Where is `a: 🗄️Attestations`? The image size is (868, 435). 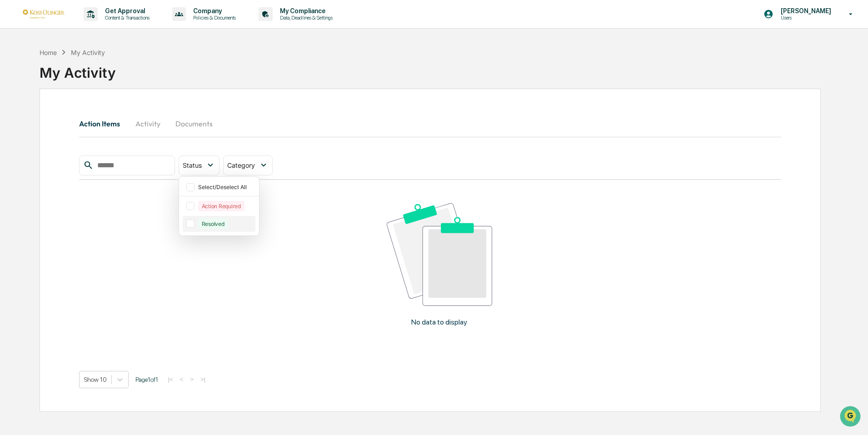
a: 🗄️Attestations is located at coordinates (89, 119).